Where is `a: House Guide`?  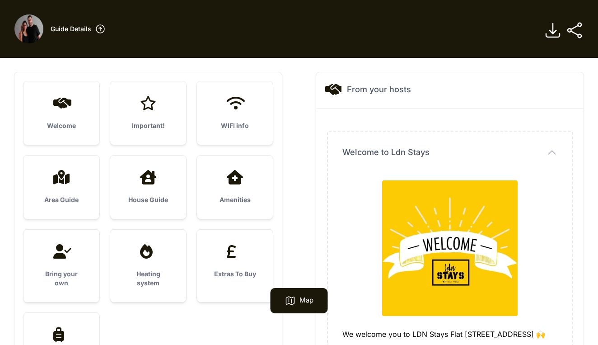
a: House Guide is located at coordinates (148, 187).